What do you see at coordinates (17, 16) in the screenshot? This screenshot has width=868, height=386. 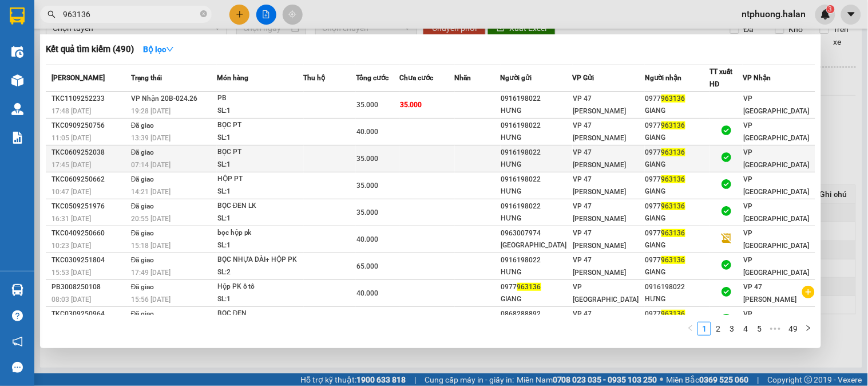 I see `img: logo-vxr` at bounding box center [17, 16].